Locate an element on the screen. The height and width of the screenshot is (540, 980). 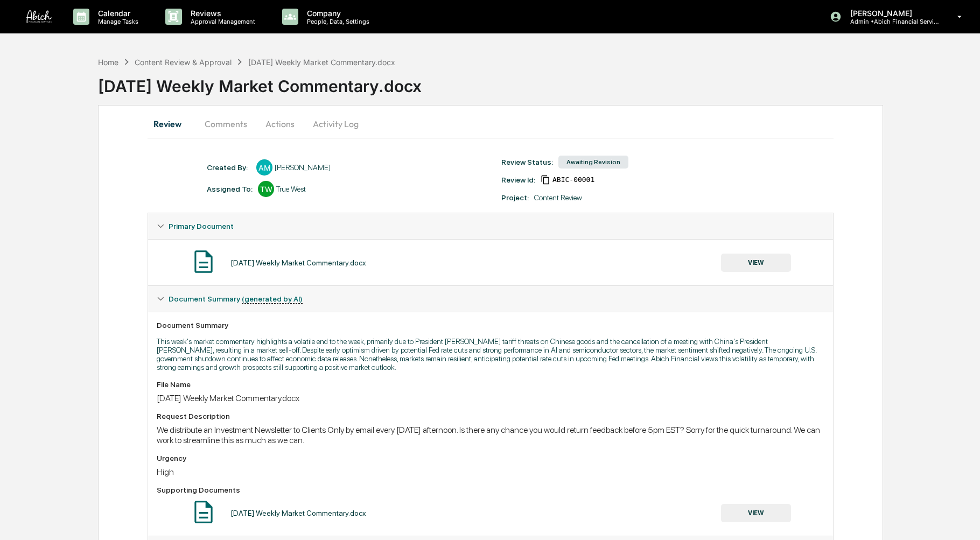
div: Content Review is located at coordinates (557, 198).